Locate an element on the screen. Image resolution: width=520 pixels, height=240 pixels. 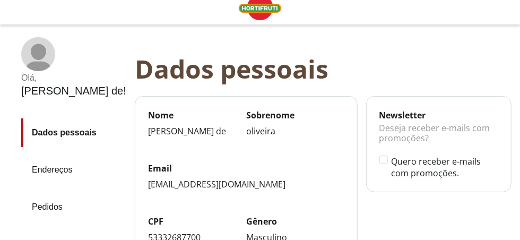
label: Quero receber e-mails com promoções. is located at coordinates (445, 167).